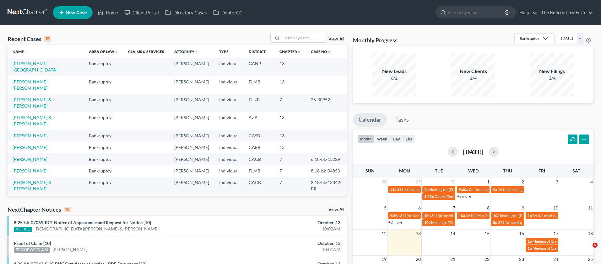 The image size is (601, 264). I want to click on span: New Case, so click(76, 13).